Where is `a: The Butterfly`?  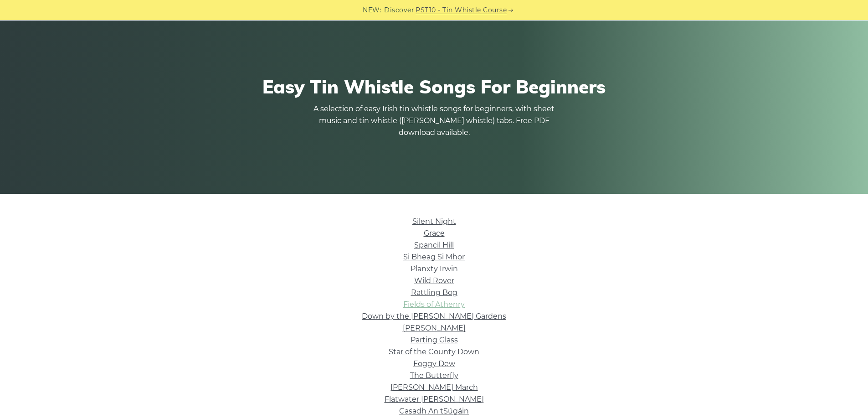
a: The Butterfly is located at coordinates (434, 375).